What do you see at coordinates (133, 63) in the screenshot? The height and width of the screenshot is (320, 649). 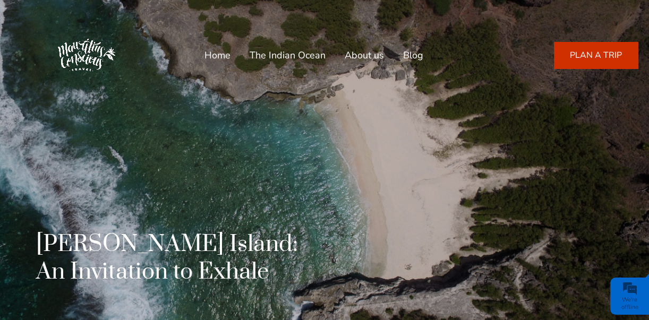 I see `div: Leave a message` at bounding box center [133, 63].